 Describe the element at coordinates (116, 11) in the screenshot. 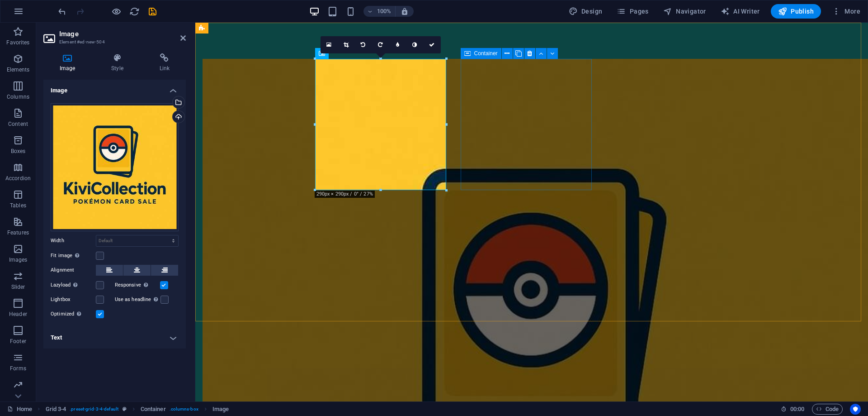

I see `button: Click here to leave preview mode and continue editing` at that location.